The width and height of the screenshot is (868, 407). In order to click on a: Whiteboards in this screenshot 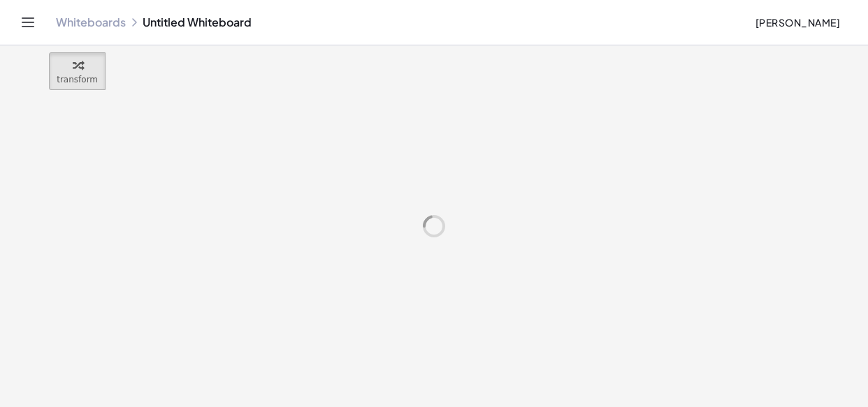, I will do `click(91, 22)`.